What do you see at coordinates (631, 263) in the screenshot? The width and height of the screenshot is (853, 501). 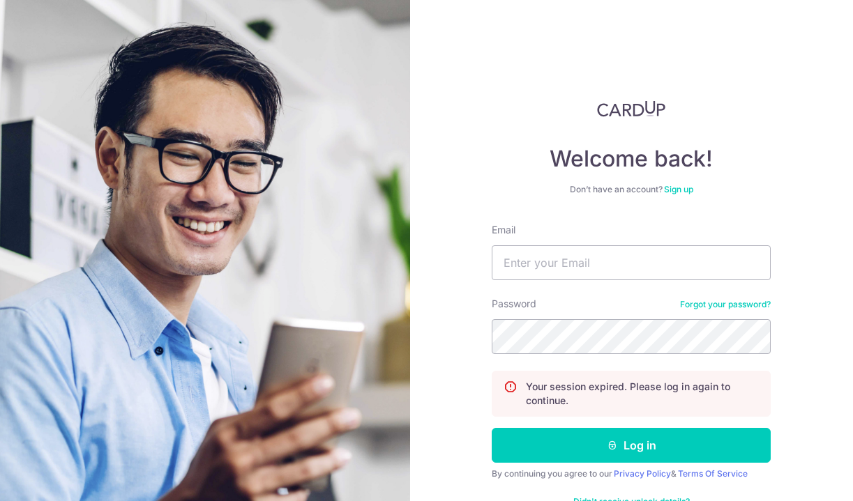 I see `input: Enter your Email` at bounding box center [631, 263].